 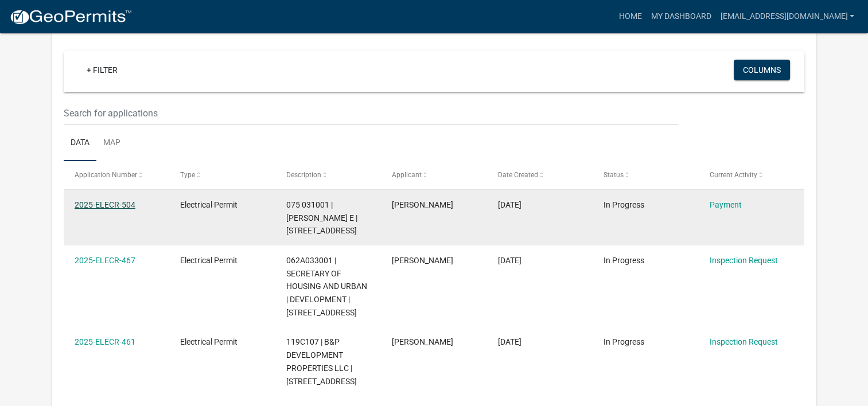 I want to click on span: 075 031001 | DENHAM DONNA E | 436 GREENSBORO RD, so click(x=322, y=218).